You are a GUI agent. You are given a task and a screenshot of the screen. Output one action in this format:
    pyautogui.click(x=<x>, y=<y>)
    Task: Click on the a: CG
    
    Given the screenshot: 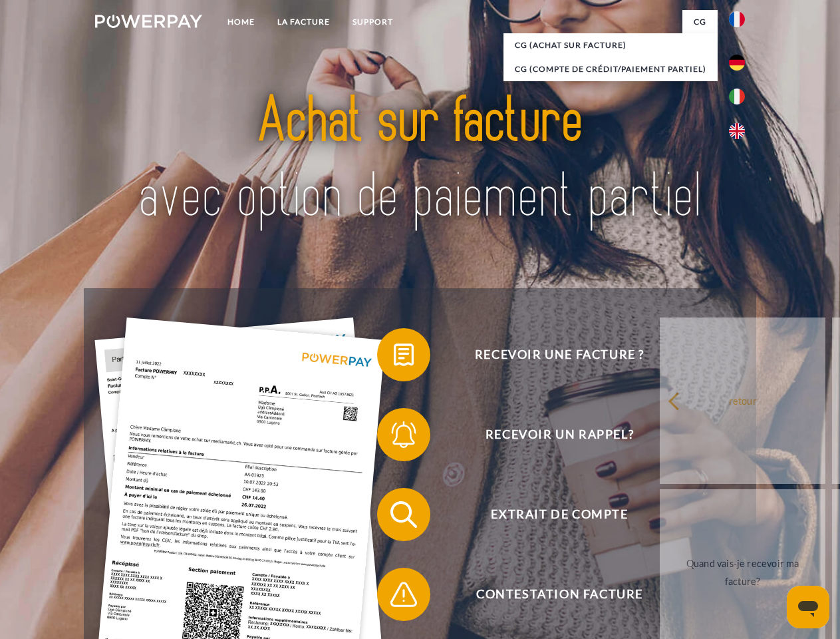 What is the action you would take?
    pyautogui.click(x=700, y=22)
    